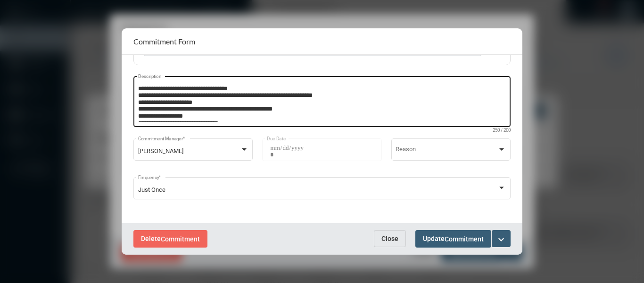  Describe the element at coordinates (453, 238) in the screenshot. I see `button: UpdateCommitment` at that location.